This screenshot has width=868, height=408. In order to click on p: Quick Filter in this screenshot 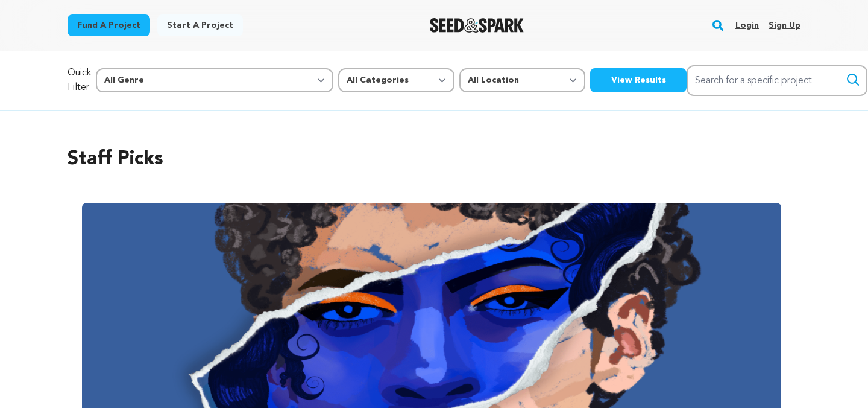, I will do `click(79, 80)`.